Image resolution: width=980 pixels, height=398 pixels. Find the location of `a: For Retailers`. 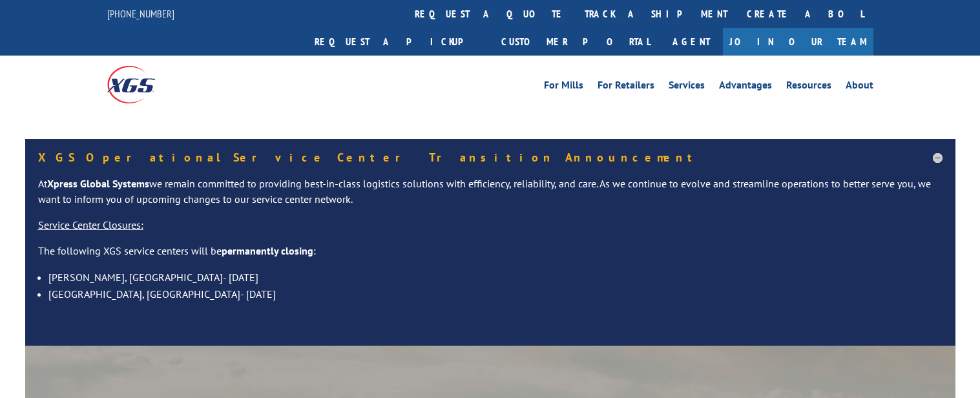

a: For Retailers is located at coordinates (626, 88).